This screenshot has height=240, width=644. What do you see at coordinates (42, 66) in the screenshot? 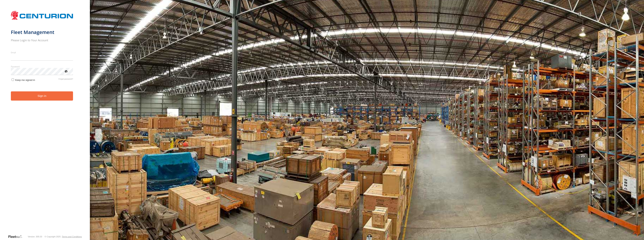
I see `label: Password` at bounding box center [42, 66].